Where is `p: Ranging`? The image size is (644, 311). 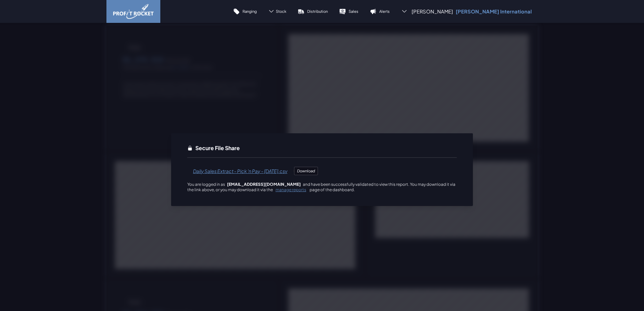
p: Ranging is located at coordinates (249, 11).